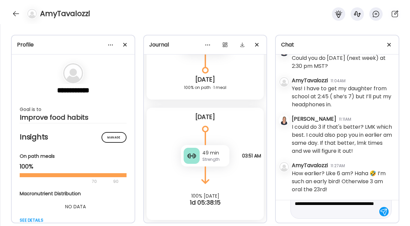 This screenshot has height=226, width=410. I want to click on div: Improve food habits, so click(73, 117).